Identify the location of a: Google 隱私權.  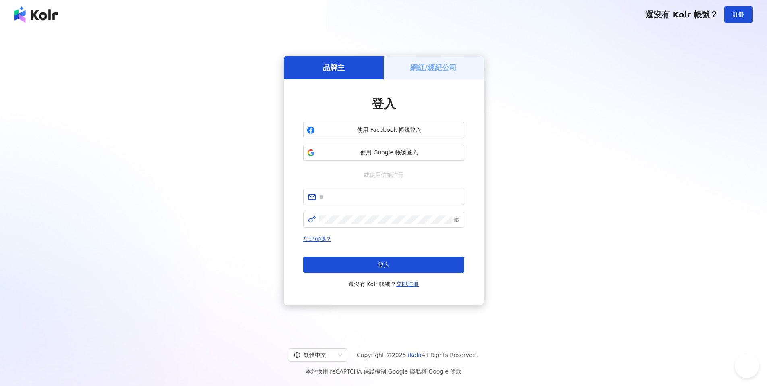
(407, 371).